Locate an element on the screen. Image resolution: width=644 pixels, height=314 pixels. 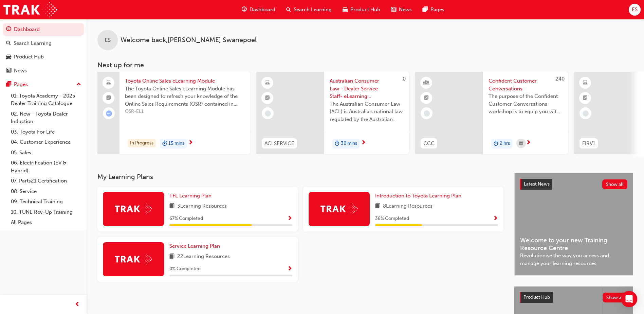
div: In Progress is located at coordinates (141, 143).